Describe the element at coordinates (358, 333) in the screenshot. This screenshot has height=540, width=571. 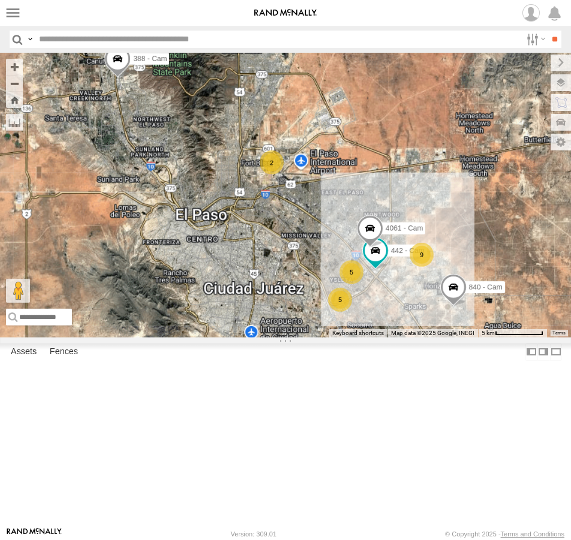
I see `button: Keyboard shortcuts` at that location.